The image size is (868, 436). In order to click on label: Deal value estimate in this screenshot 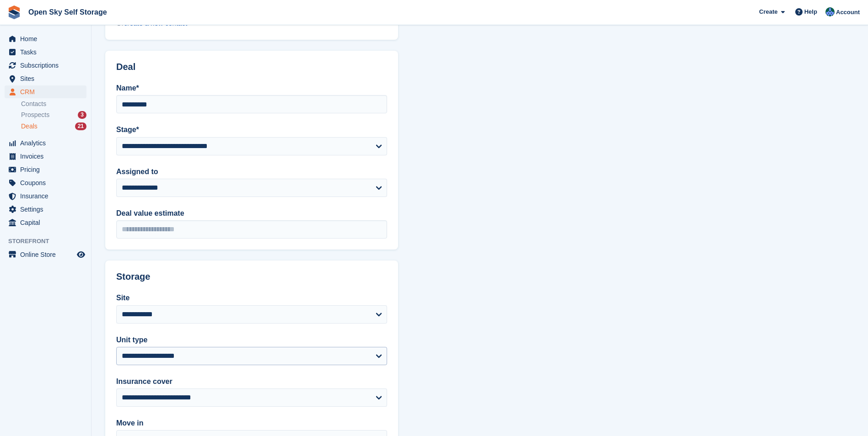, I will do `click(252, 214)`.